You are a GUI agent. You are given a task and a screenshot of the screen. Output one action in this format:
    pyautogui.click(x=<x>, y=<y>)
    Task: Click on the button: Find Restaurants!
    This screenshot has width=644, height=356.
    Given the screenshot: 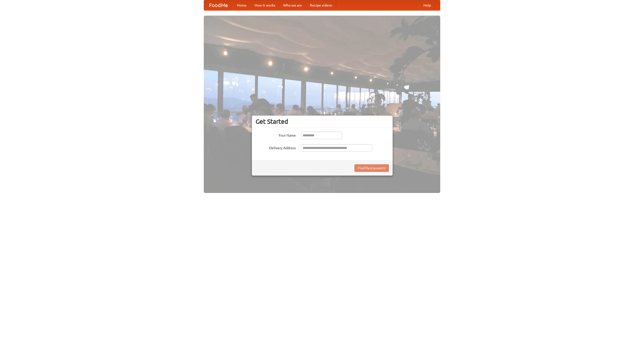 What is the action you would take?
    pyautogui.click(x=372, y=168)
    